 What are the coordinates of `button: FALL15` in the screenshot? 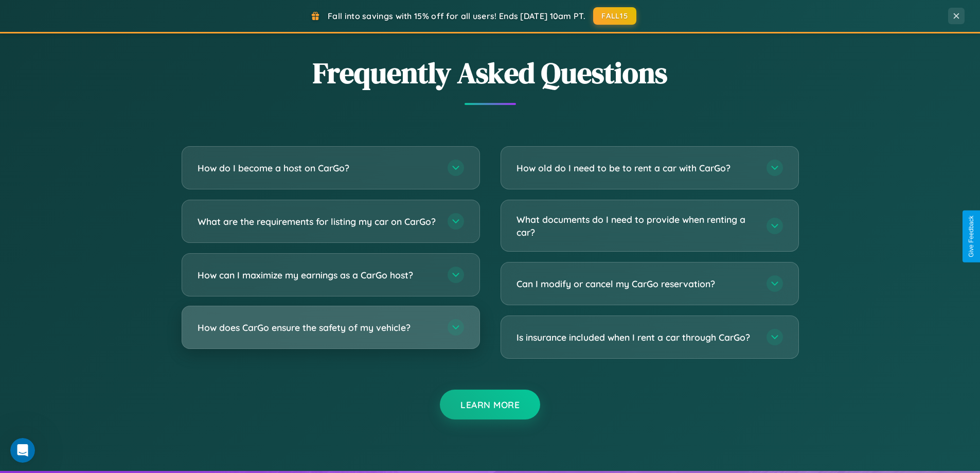 It's located at (614, 16).